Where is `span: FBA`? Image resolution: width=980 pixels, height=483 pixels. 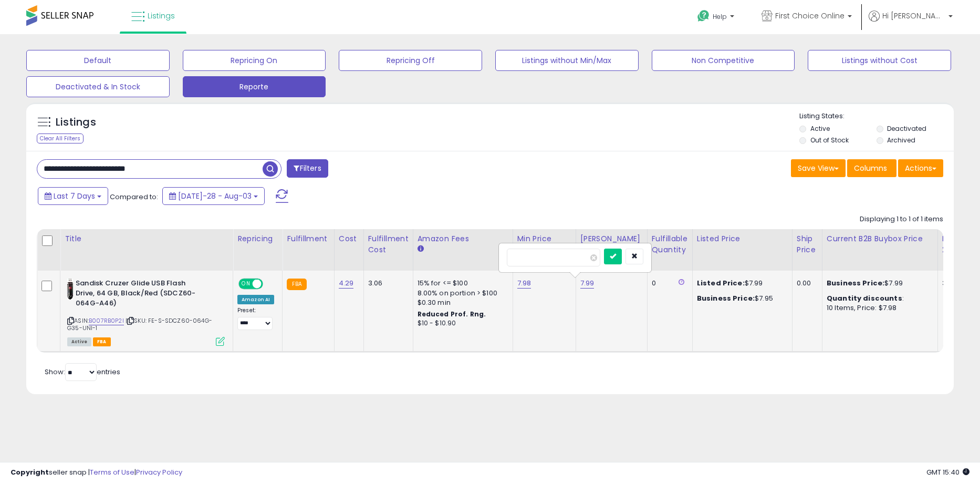
span: FBA is located at coordinates (102, 342).